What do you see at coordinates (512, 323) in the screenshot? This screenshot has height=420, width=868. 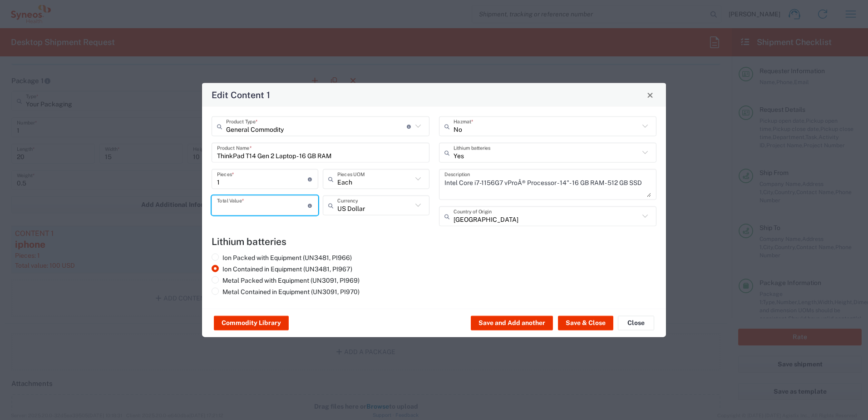 I see `button: Save and Add another` at bounding box center [512, 323].